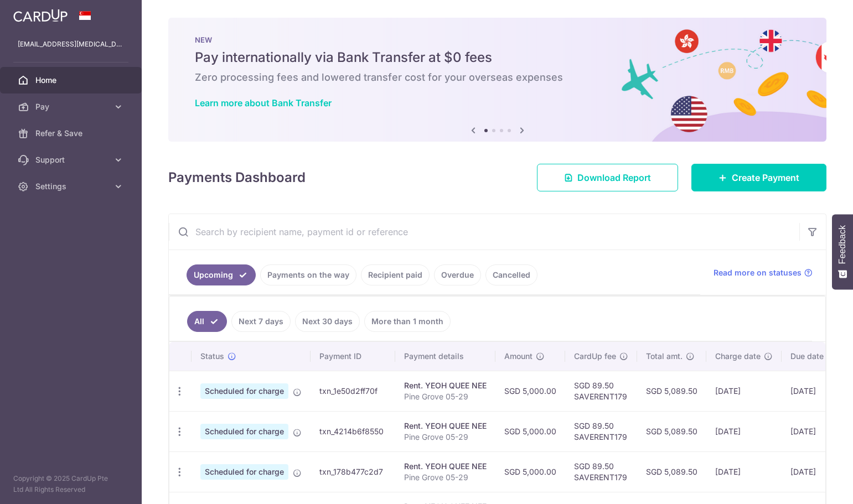 Image resolution: width=853 pixels, height=504 pixels. Describe the element at coordinates (212, 356) in the screenshot. I see `span: Status` at that location.